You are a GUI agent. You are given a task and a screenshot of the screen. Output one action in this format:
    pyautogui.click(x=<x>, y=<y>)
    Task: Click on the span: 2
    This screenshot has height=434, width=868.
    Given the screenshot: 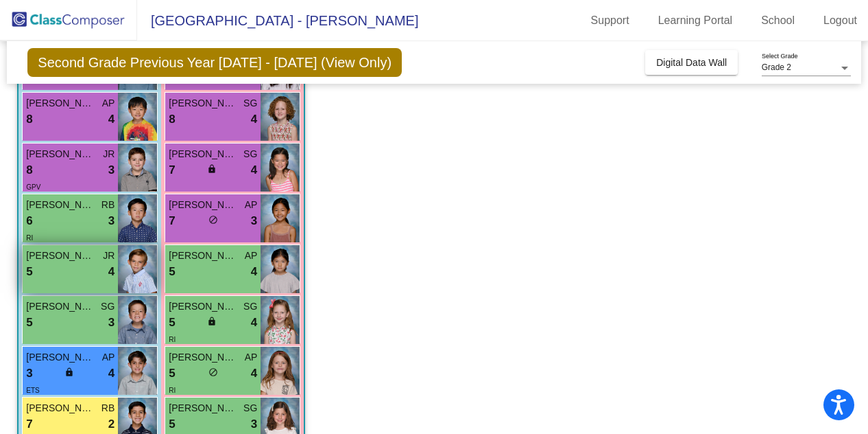 What is the action you would take?
    pyautogui.click(x=111, y=424)
    